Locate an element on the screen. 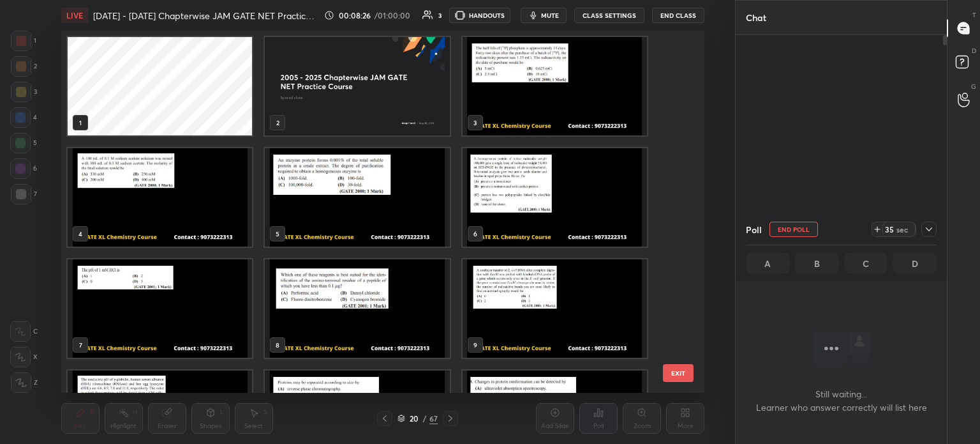 The height and width of the screenshot is (444, 980). button: End Class is located at coordinates (679, 15).